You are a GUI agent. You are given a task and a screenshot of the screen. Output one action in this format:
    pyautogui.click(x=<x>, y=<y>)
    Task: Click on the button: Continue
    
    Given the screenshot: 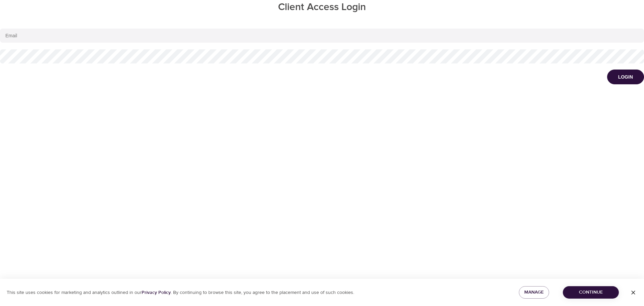 What is the action you would take?
    pyautogui.click(x=591, y=293)
    